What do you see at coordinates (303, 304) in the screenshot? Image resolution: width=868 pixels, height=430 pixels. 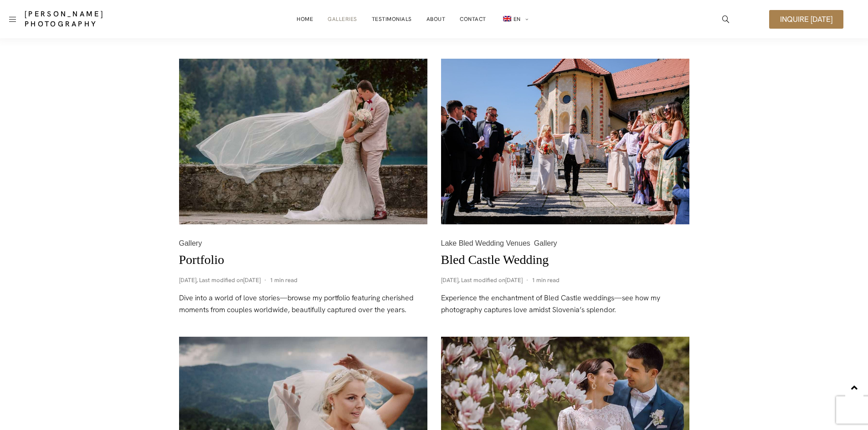 I see `p: Dive into a world of love stories—browse my portfolio featuring cherished moments from couples wo...` at bounding box center [303, 304].